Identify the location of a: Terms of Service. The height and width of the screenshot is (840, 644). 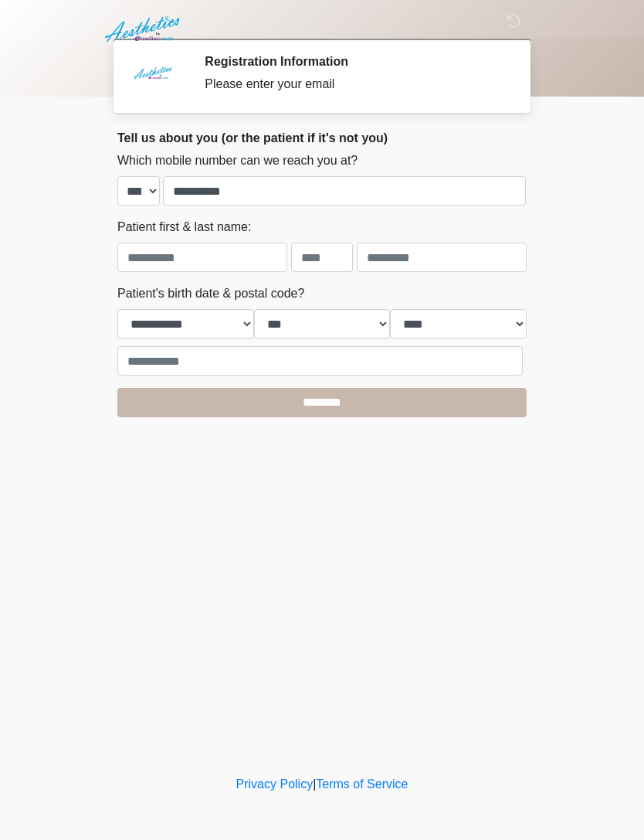
(362, 784).